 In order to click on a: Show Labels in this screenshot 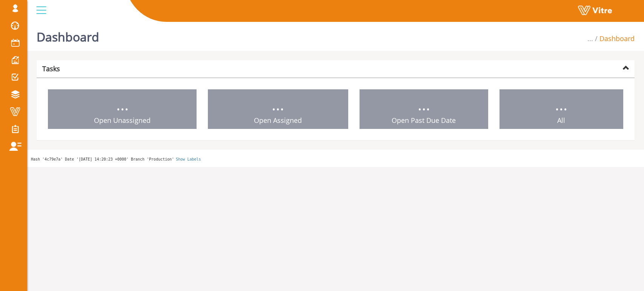, I will do `click(188, 159)`.